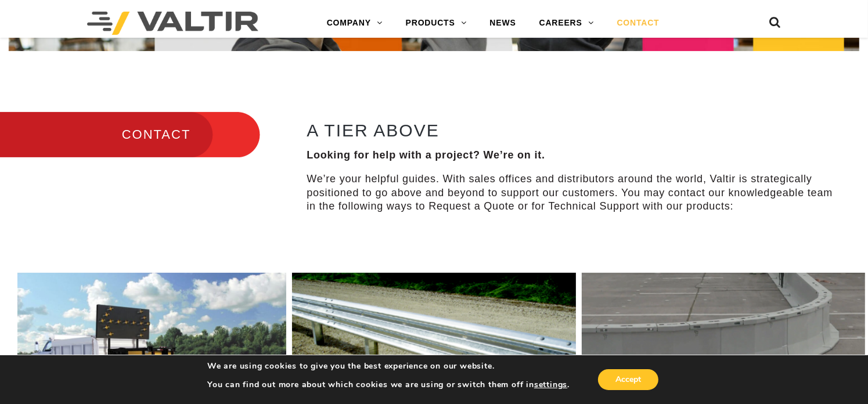  What do you see at coordinates (436, 23) in the screenshot?
I see `a: PRODUCTS` at bounding box center [436, 23].